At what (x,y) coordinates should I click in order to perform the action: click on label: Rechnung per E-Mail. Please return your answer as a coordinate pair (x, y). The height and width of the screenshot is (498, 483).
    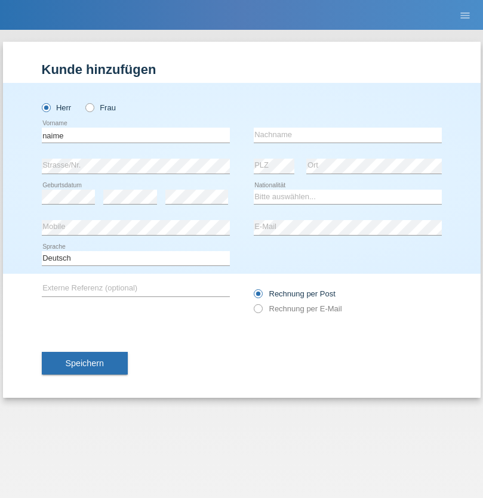
    Looking at the image, I should click on (298, 309).